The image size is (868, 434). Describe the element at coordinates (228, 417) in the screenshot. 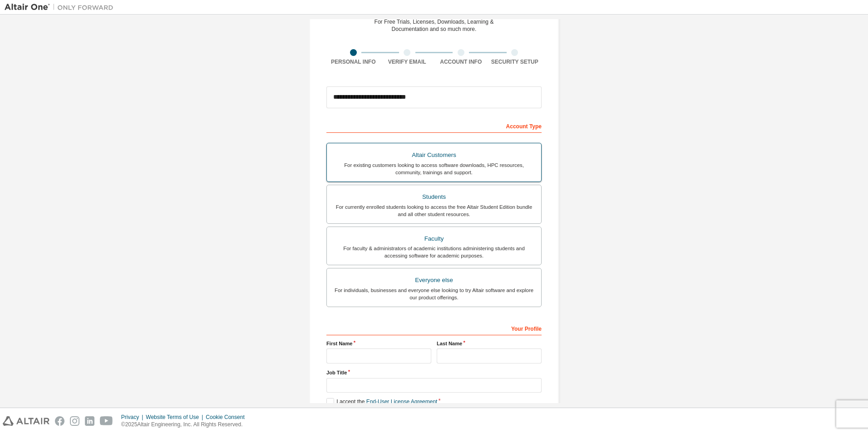

I see `div: Cookie Consent` at that location.